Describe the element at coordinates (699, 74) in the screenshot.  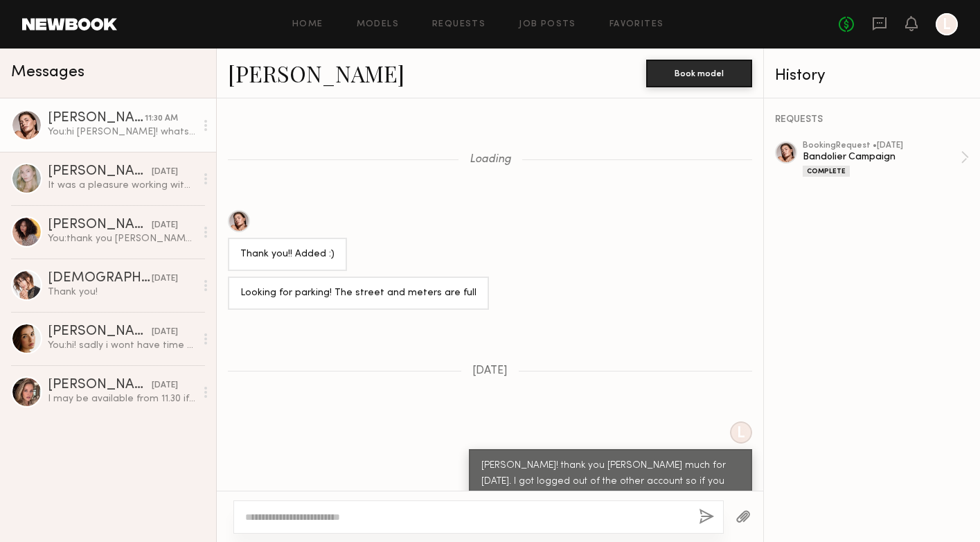
I see `button: Book model` at that location.